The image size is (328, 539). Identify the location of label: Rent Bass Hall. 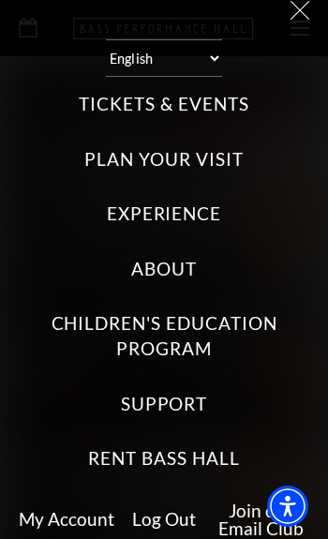
(163, 458).